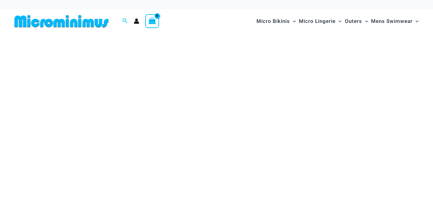  Describe the element at coordinates (338, 21) in the screenshot. I see `nav: Site Navigation` at that location.